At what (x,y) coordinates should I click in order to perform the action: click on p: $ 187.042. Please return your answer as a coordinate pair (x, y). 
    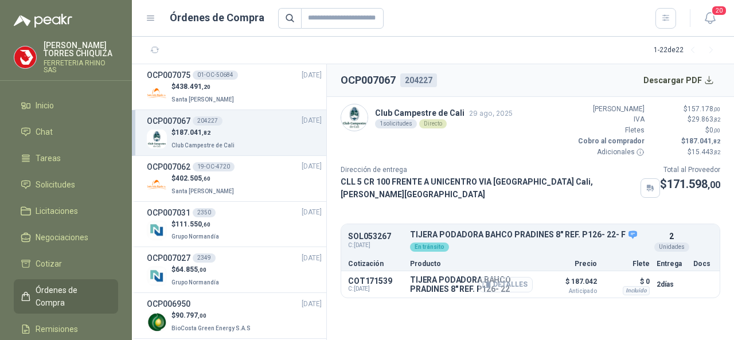
    Looking at the image, I should click on (568, 285).